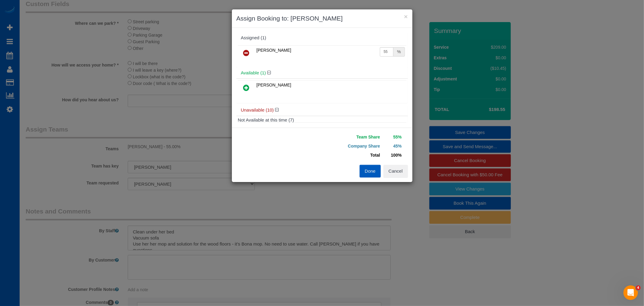 The width and height of the screenshot is (644, 306). I want to click on h4: Available (1), so click(322, 73).